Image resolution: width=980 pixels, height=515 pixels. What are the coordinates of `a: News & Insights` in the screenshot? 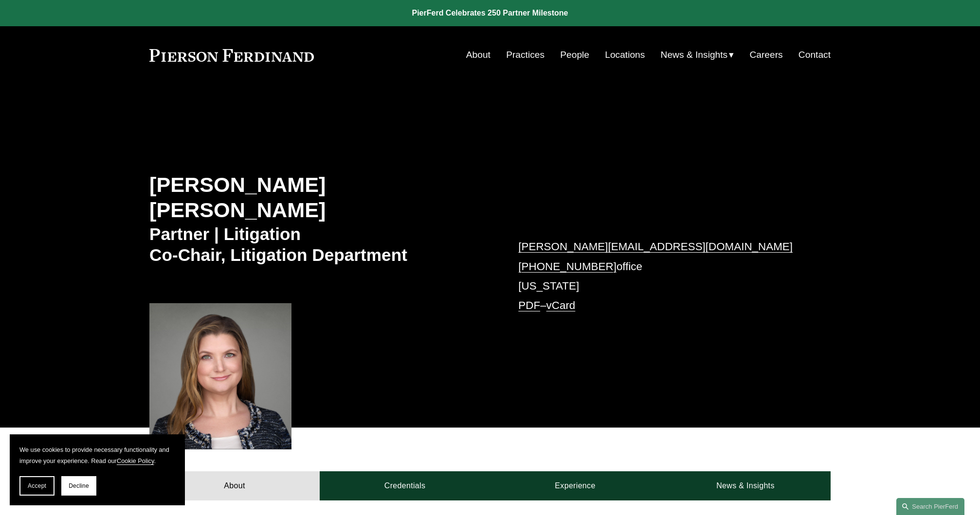 It's located at (745, 487).